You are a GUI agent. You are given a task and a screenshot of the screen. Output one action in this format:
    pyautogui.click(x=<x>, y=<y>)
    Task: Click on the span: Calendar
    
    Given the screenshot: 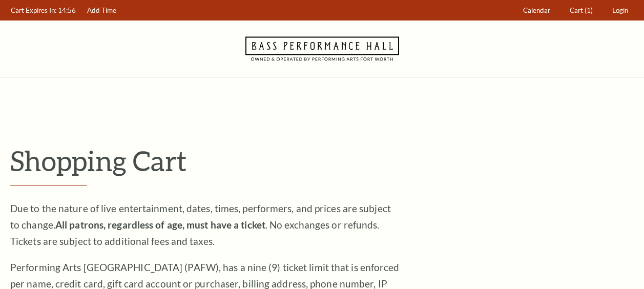 What is the action you would take?
    pyautogui.click(x=536, y=10)
    